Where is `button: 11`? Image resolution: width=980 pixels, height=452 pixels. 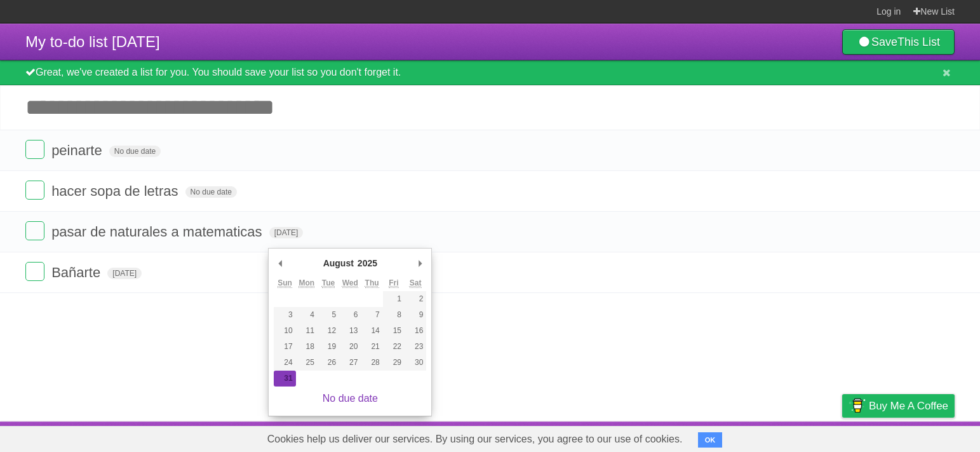
button: 11 is located at coordinates (307, 330).